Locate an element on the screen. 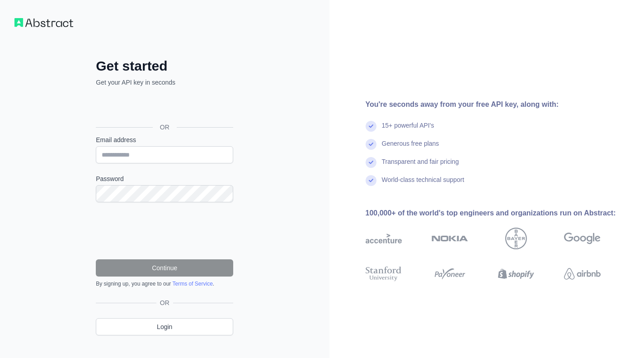 The width and height of the screenshot is (644, 358). p: Get your API key in seconds is located at coordinates (164, 83).